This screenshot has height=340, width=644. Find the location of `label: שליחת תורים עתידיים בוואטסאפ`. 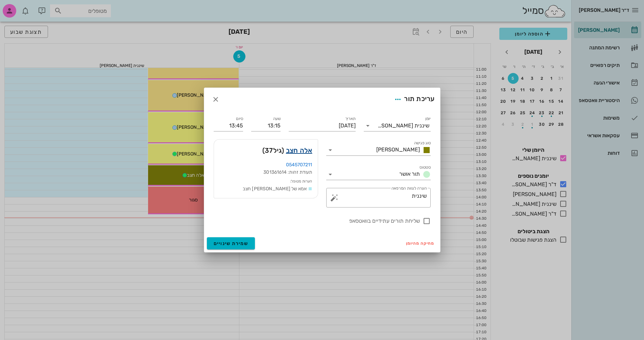

label: שליחת תורים עתידיים בוואטסאפ is located at coordinates (317, 221).